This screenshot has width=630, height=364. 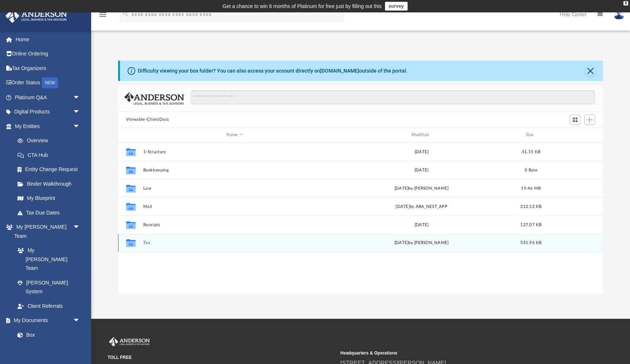 What do you see at coordinates (273, 71) in the screenshot?
I see `div: Difficulty viewing your box folder? You can also access your account directly on outside of the p...` at bounding box center [273, 71].